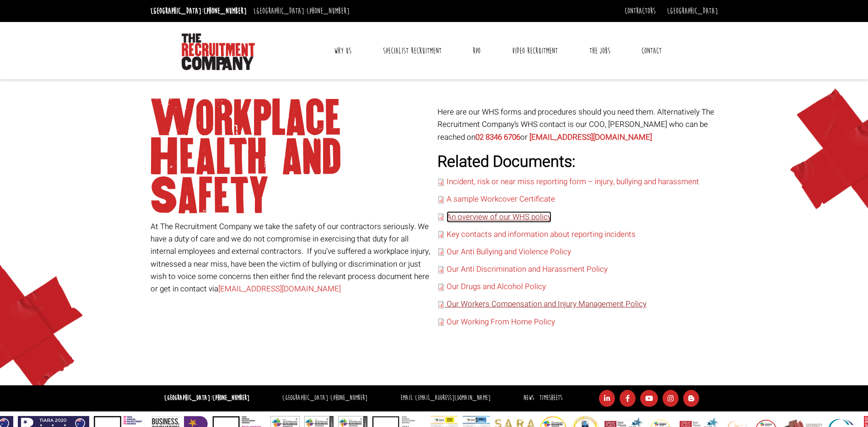  What do you see at coordinates (477, 51) in the screenshot?
I see `a: RPO` at bounding box center [477, 51].